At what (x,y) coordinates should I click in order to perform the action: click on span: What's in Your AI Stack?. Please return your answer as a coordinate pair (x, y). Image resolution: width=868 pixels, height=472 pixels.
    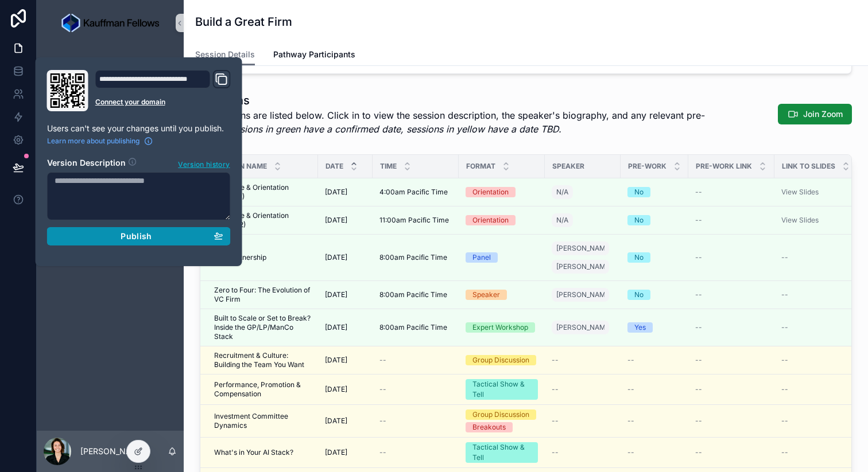
    Looking at the image, I should click on (254, 452).